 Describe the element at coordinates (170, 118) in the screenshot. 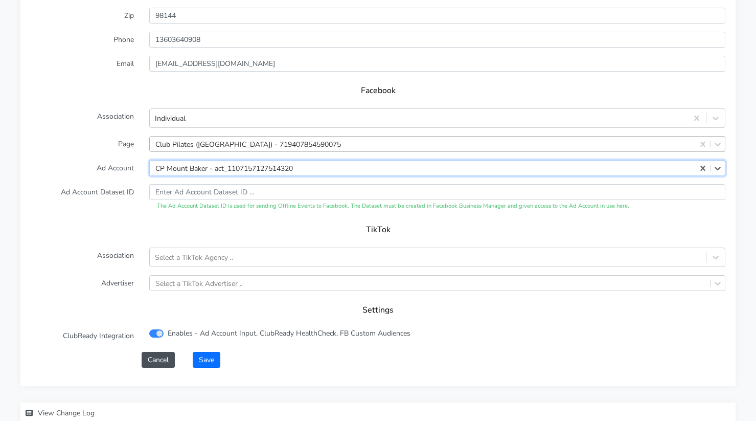

I see `div: Individual` at that location.